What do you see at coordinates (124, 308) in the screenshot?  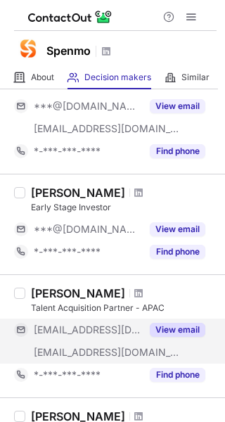 I see `div: Talent Acquisition Partner - APAC` at bounding box center [124, 308].